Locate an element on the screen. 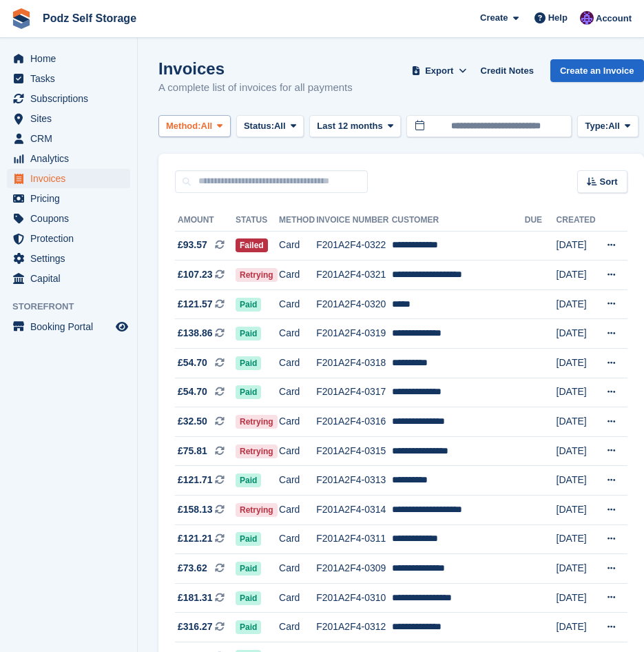 Image resolution: width=644 pixels, height=652 pixels. span: Create is located at coordinates (494, 18).